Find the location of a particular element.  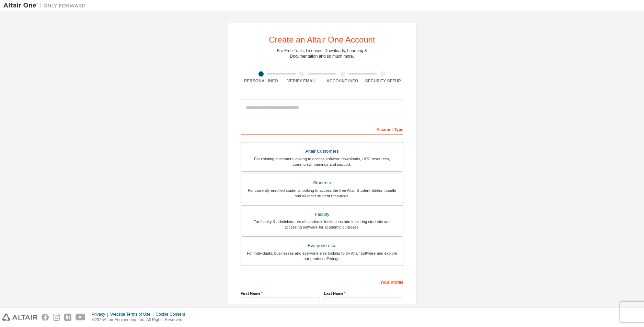

div: Cookie Consent is located at coordinates (172, 314).